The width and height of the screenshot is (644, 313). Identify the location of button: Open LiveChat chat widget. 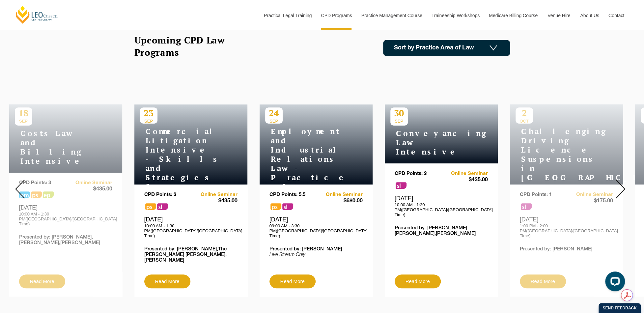
(15, 13).